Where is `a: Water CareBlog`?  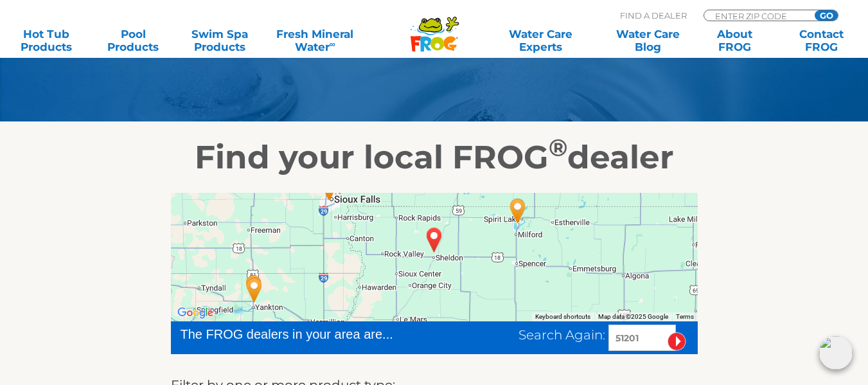 a: Water CareBlog is located at coordinates (647, 41).